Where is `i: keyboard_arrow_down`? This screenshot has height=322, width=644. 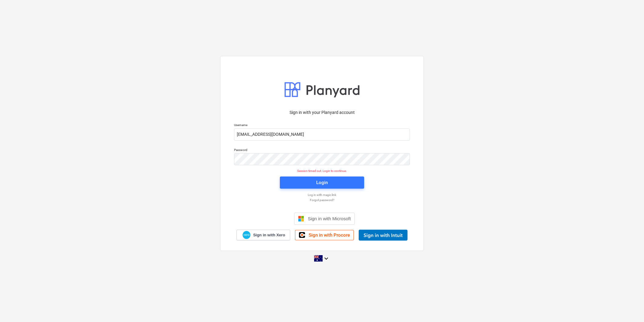
i: keyboard_arrow_down is located at coordinates (326, 258).